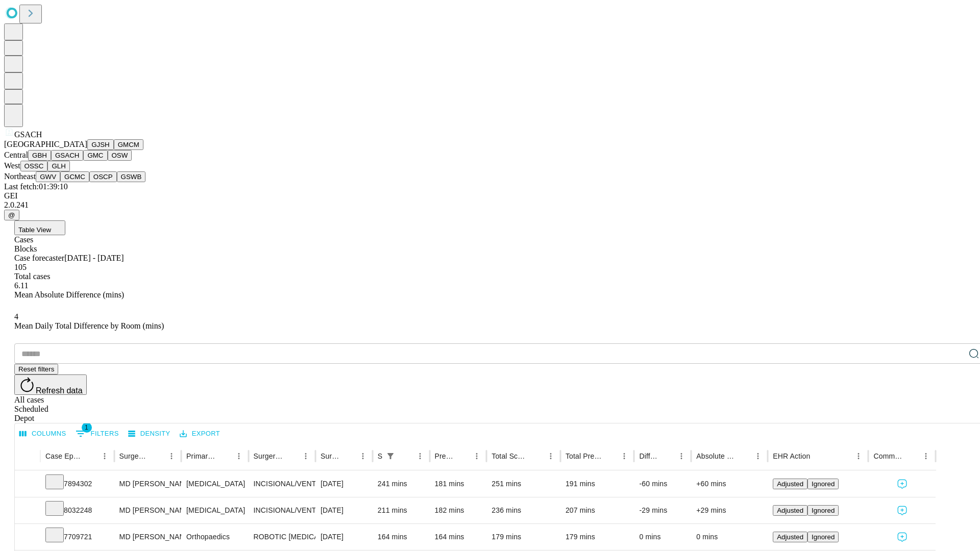 This screenshot has height=551, width=980. I want to click on div: 251 mins, so click(523, 484).